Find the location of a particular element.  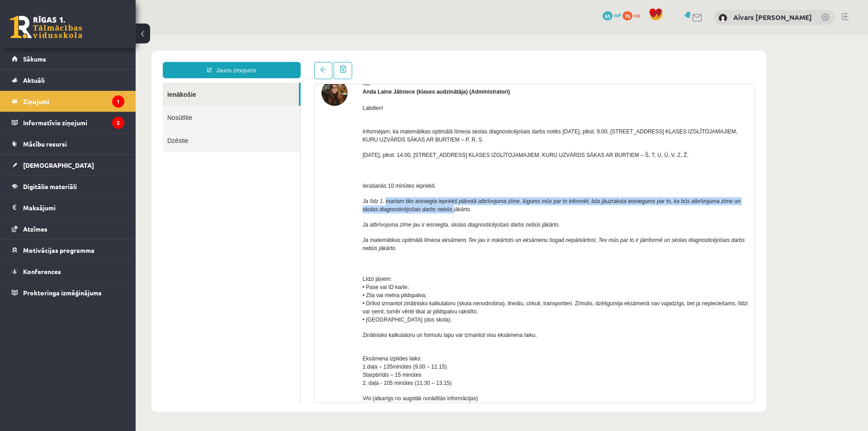

a: Atzīmes is located at coordinates (68, 229).